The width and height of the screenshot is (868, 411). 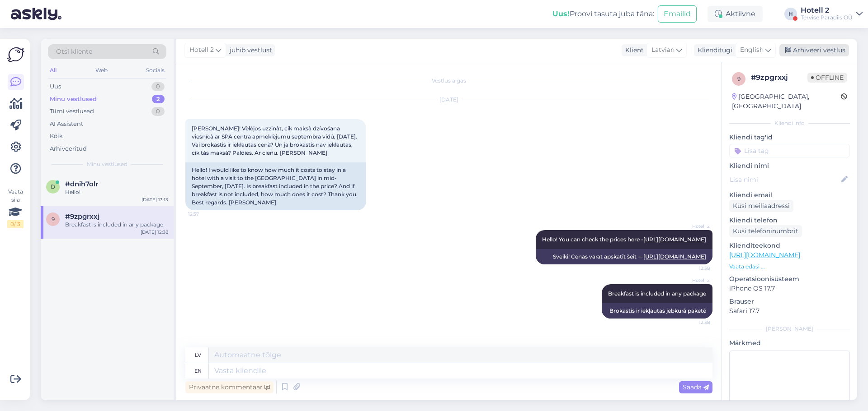 What do you see at coordinates (16, 208) in the screenshot?
I see `div: Vaata siia` at bounding box center [16, 208].